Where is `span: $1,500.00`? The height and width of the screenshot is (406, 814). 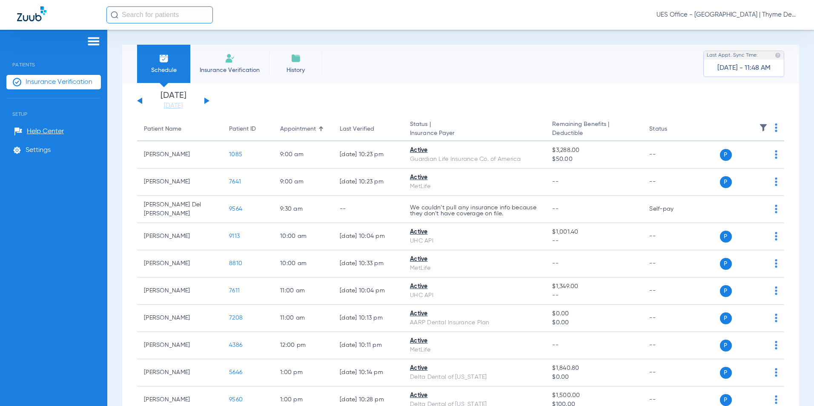 span: $1,500.00 is located at coordinates (594, 396).